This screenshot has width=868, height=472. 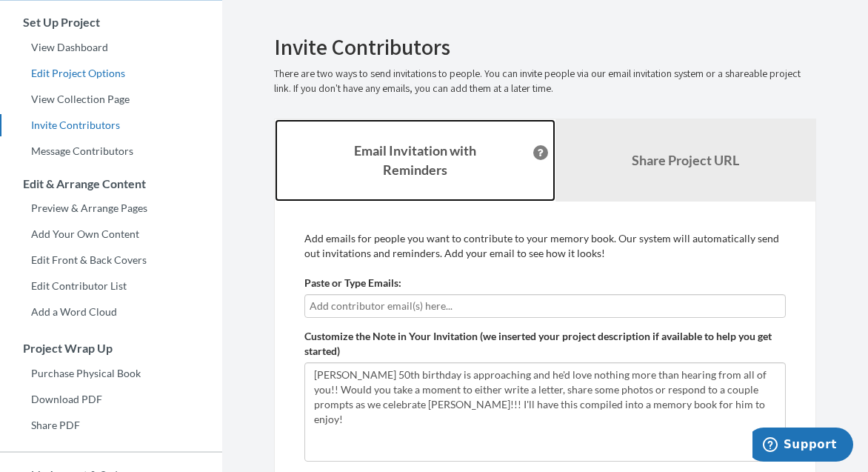 What do you see at coordinates (685, 160) in the screenshot?
I see `b: Share Project URL` at bounding box center [685, 160].